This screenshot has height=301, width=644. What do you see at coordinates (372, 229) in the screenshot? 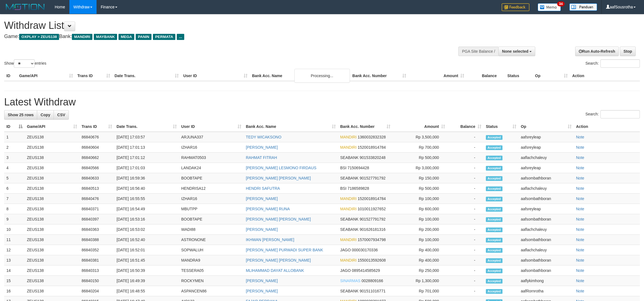
I see `span: Copy 901626181316 to clipboard` at bounding box center [372, 229].